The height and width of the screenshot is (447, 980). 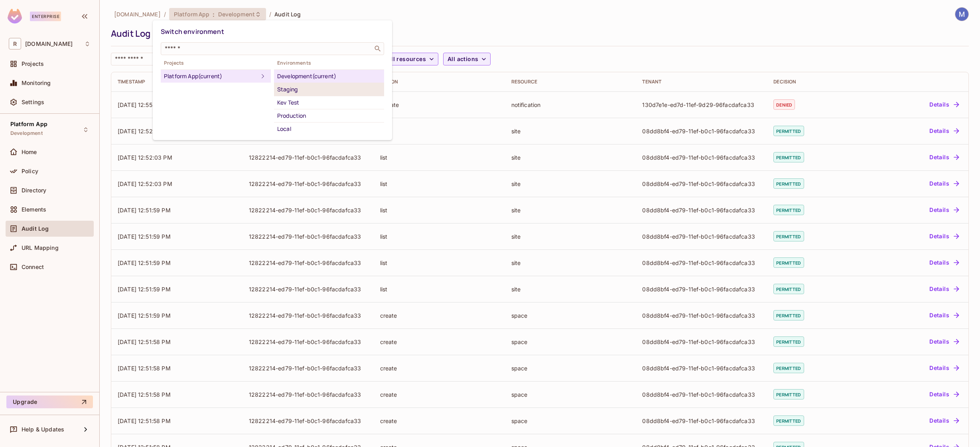 I want to click on div: Development (current), so click(x=329, y=76).